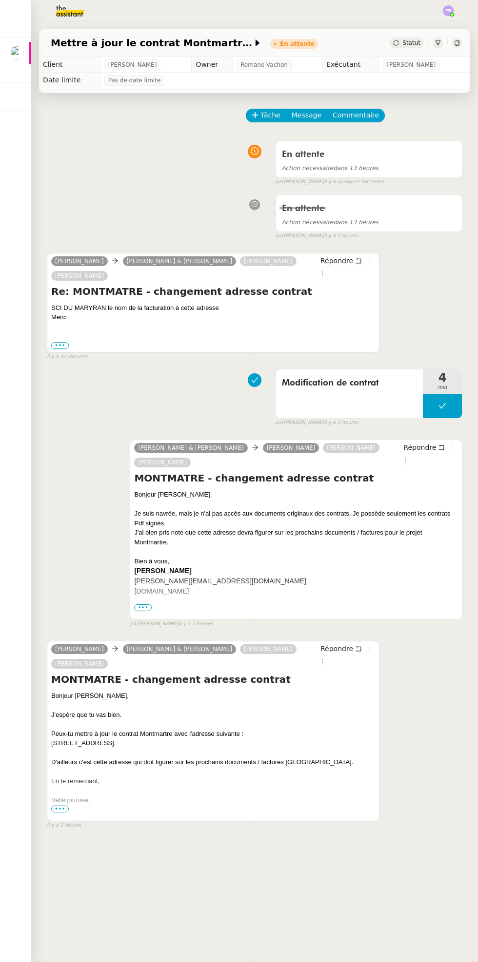 The image size is (478, 962). Describe the element at coordinates (442, 378) in the screenshot. I see `span: 4` at that location.